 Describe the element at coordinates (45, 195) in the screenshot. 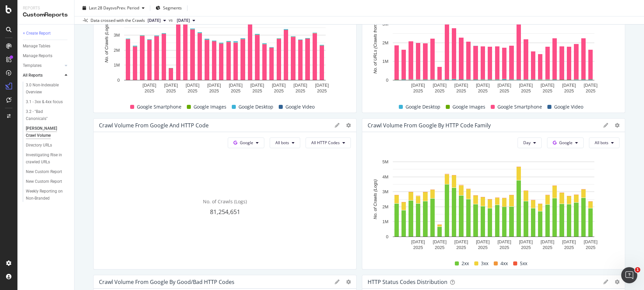

I see `div: Weekly Reporting on Non-Branded` at that location.